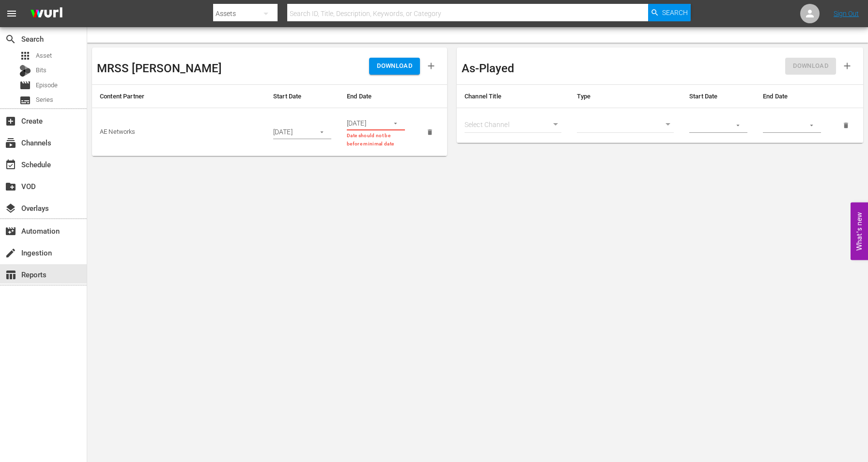 The image size is (868, 462). What do you see at coordinates (11, 253) in the screenshot?
I see `span: Ingestion` at bounding box center [11, 253].